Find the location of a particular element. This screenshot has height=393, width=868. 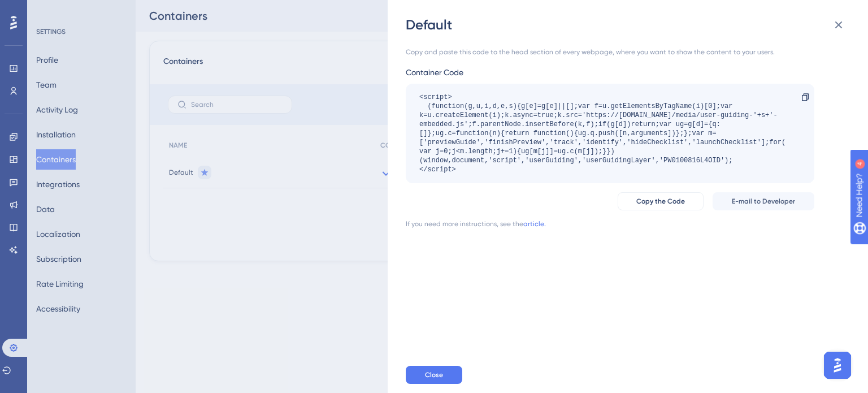

div: 4 is located at coordinates (80, 10).